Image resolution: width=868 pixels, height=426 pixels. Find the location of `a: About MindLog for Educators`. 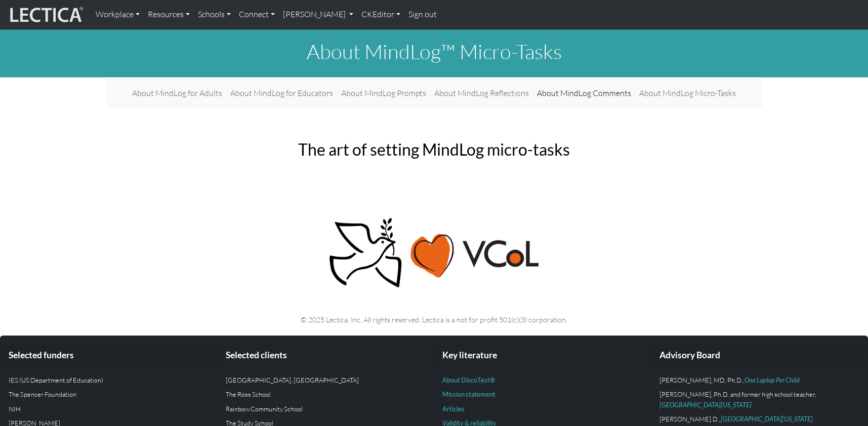

a: About MindLog for Educators is located at coordinates (281, 93).